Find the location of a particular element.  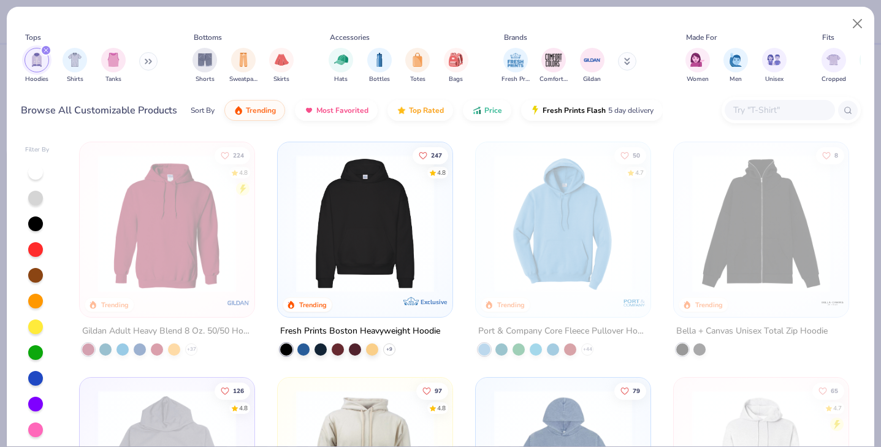

img: 91acfc32-fd48-4d6b-bdad-a4c1a30ac3fc is located at coordinates (365, 223).